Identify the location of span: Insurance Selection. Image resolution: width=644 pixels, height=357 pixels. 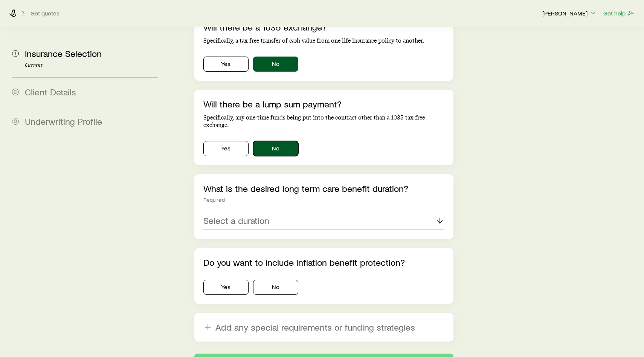
(63, 53).